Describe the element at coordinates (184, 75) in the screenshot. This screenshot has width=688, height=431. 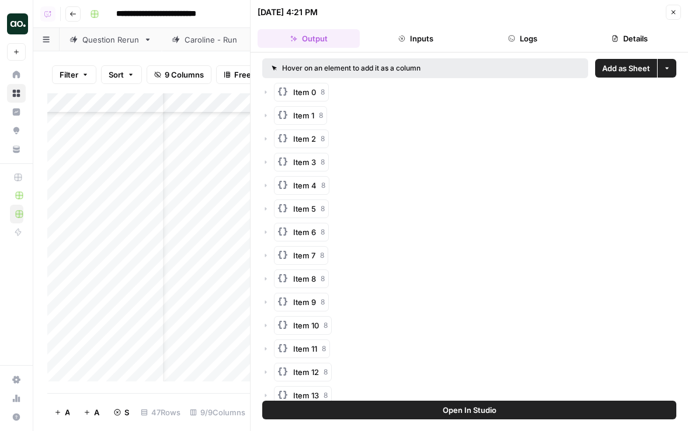
I see `span: 9 Columns` at that location.